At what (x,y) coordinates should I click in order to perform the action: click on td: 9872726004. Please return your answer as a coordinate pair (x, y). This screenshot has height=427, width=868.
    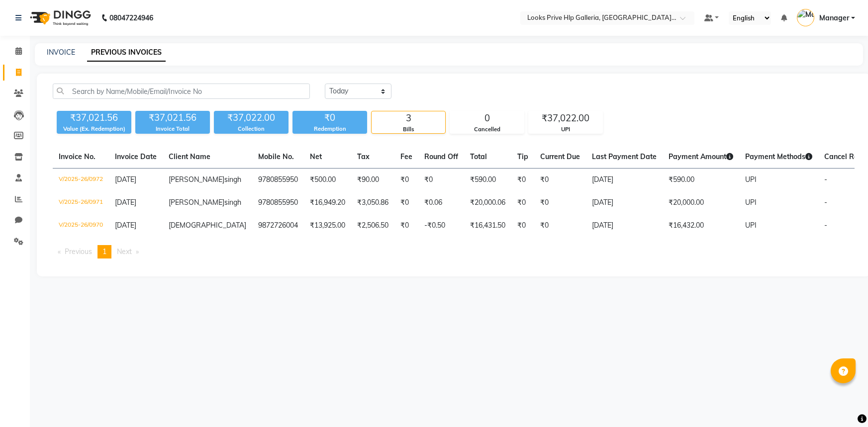
    Looking at the image, I should click on (278, 225).